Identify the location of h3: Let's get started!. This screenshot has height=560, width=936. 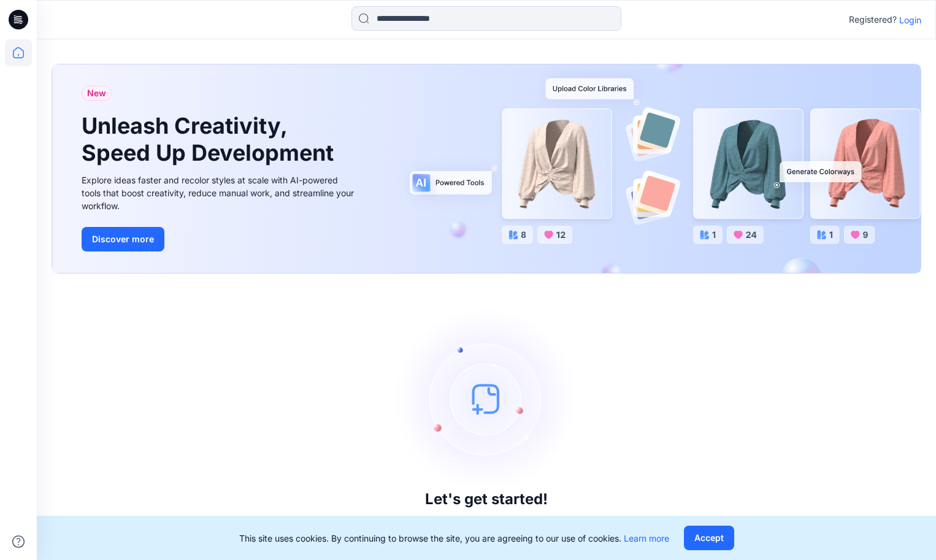
(487, 499).